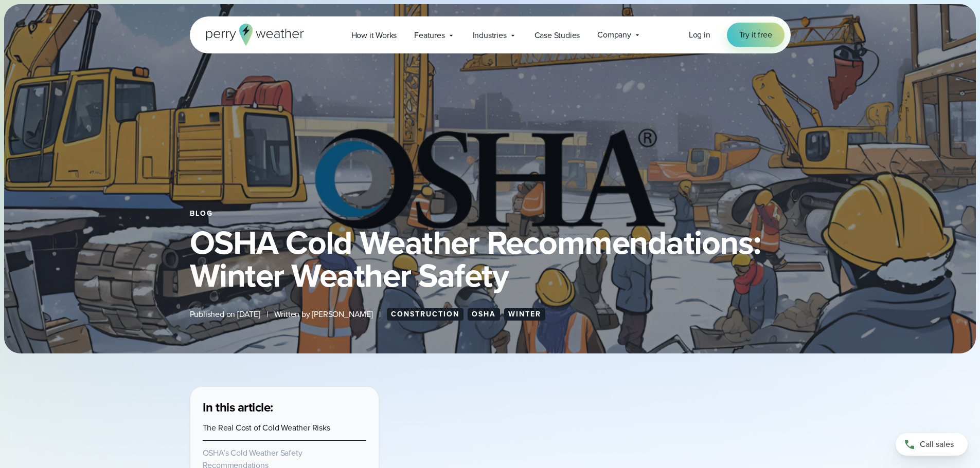 This screenshot has height=468, width=980. What do you see at coordinates (557, 35) in the screenshot?
I see `a: Case Studies` at bounding box center [557, 35].